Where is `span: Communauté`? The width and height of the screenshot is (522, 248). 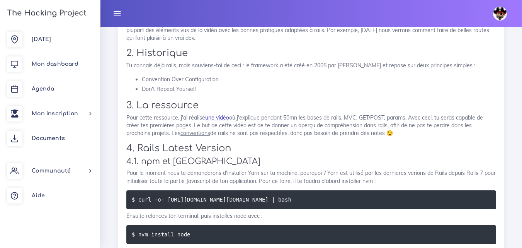
span: Communauté is located at coordinates (51, 170).